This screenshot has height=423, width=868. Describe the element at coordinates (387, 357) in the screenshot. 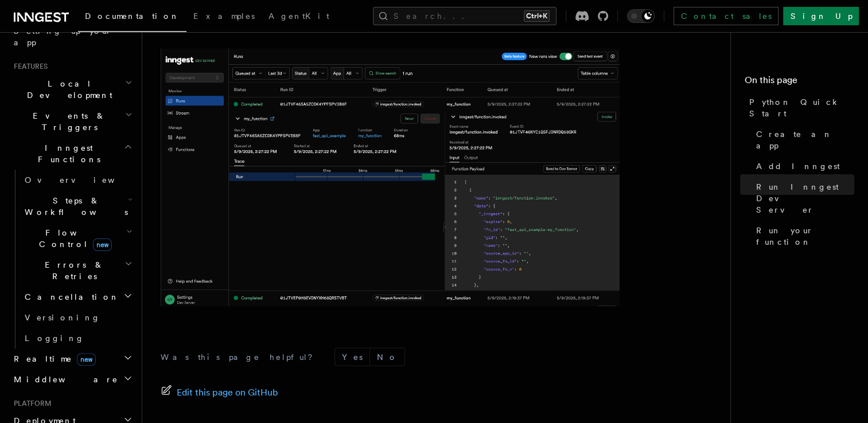

I see `button: No` at that location.